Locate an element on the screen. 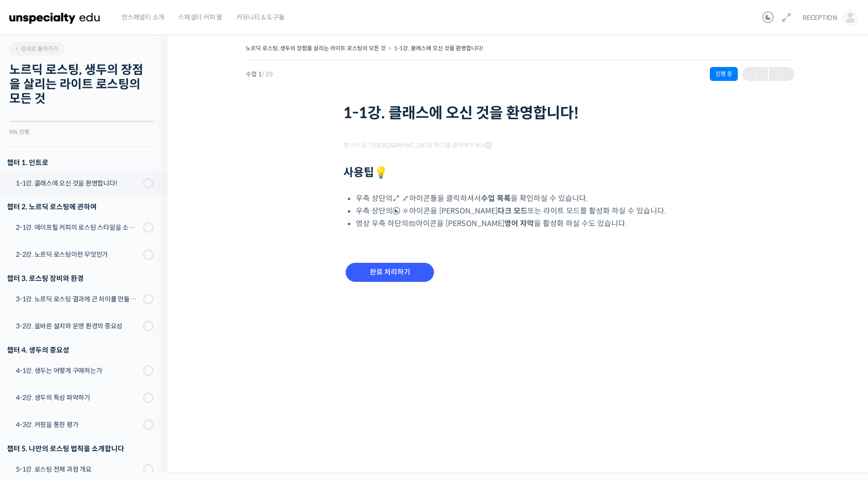 This screenshot has height=480, width=868. div: 4-2강. 생두의 특성 파악하기 is located at coordinates (79, 398).